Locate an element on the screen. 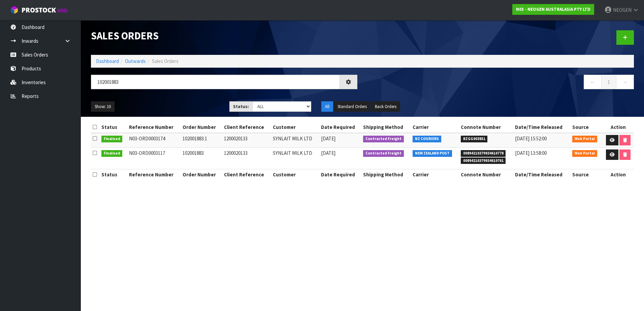 The image size is (644, 311). button: Show: 10 is located at coordinates (103, 107).